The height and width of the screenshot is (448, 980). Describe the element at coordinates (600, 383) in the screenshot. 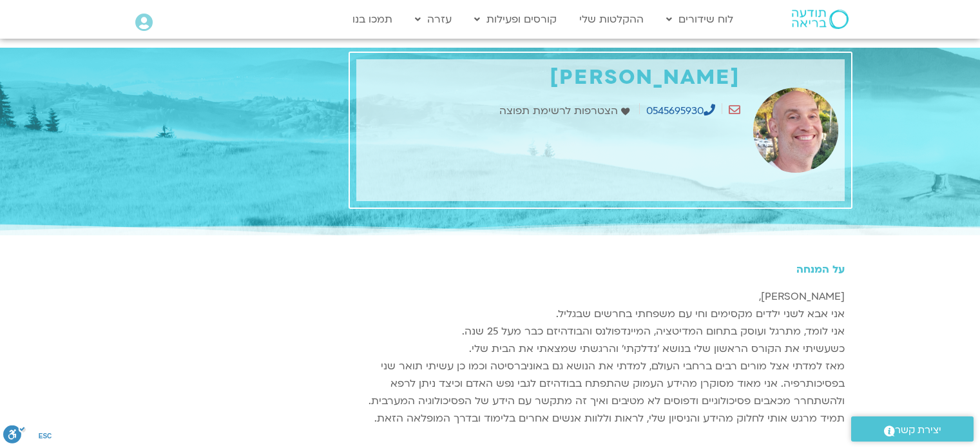

I see `div: מאז למדתי אצל מורים רבים ברחבי העולם, למדתי את הנושא גם באוניברסיטה וכמו כן עשיתי תואר שני בפסיכו...` at that location.